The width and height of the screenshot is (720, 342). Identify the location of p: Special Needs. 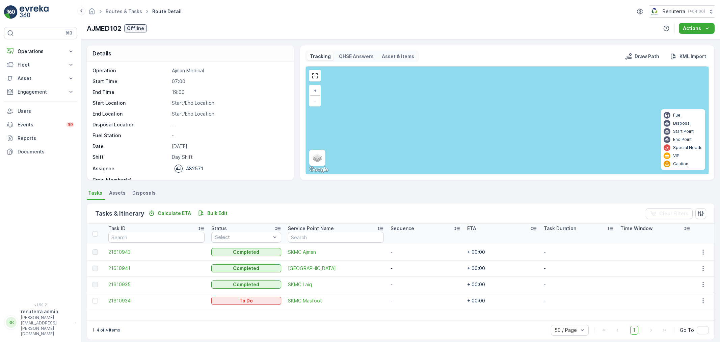
(687, 147).